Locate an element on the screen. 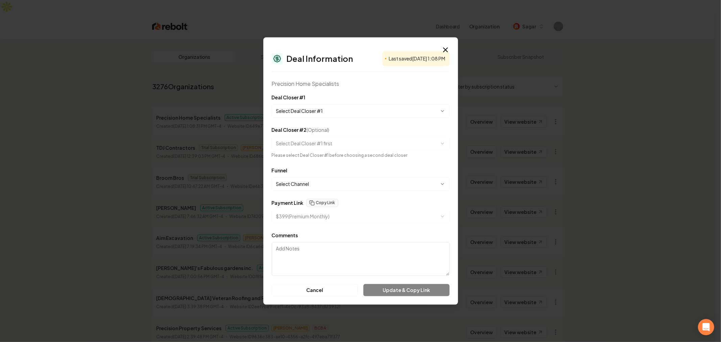 The image size is (721, 342). label: Funnel is located at coordinates (279, 171).